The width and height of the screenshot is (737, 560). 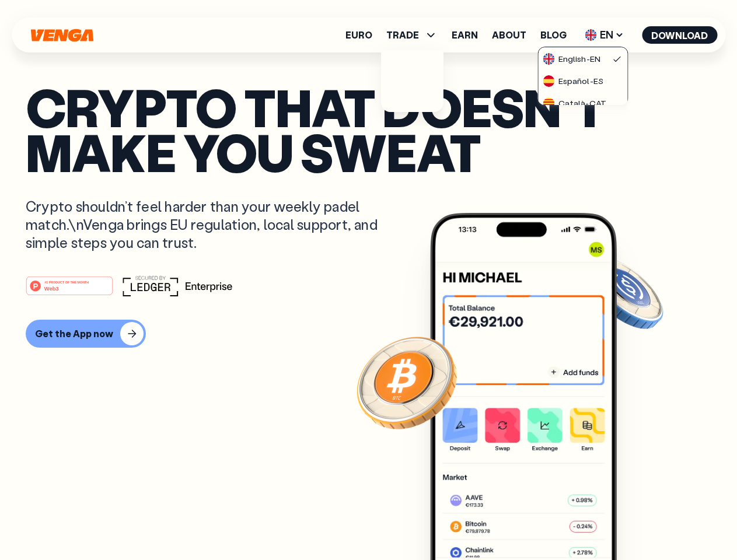 What do you see at coordinates (368, 129) in the screenshot?
I see `p: Crypto that doesn’t make you sweat` at bounding box center [368, 129].